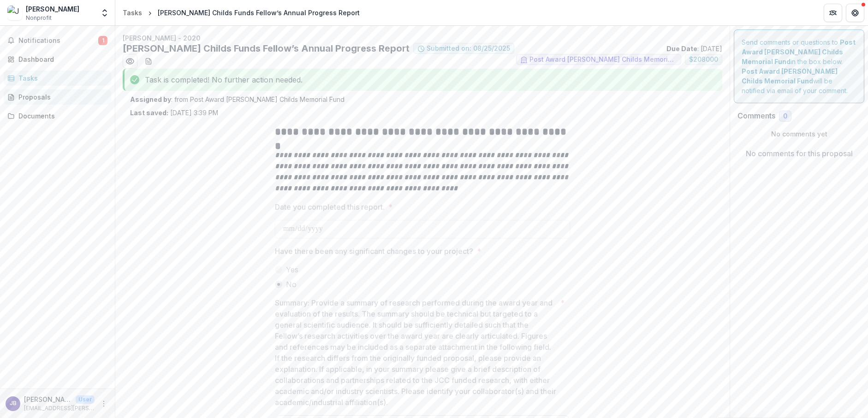  Describe the element at coordinates (799, 154) in the screenshot. I see `p: No comments for this proposal` at that location.